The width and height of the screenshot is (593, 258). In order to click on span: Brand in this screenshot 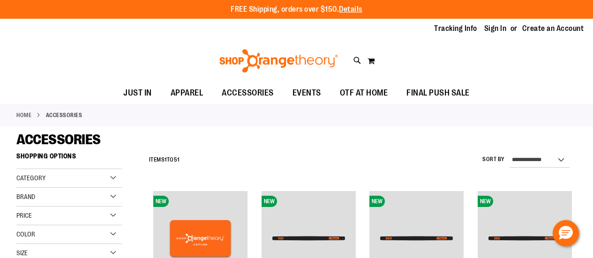, I will do `click(26, 197)`.